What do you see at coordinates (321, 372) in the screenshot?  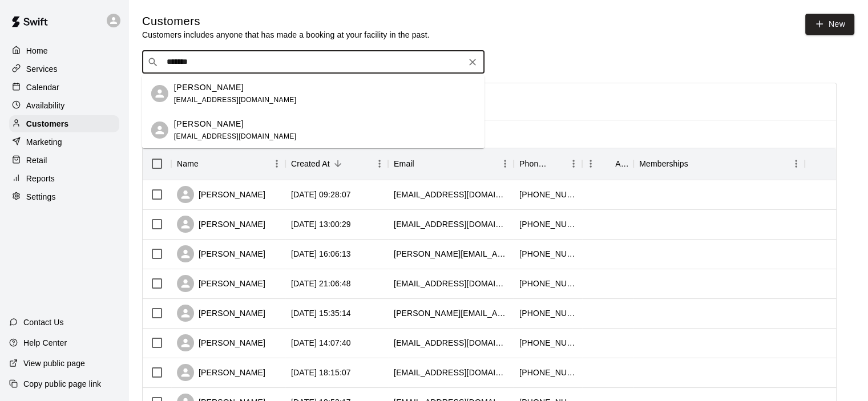 I see `div: 2025-10-04 18:15:07` at bounding box center [321, 372].